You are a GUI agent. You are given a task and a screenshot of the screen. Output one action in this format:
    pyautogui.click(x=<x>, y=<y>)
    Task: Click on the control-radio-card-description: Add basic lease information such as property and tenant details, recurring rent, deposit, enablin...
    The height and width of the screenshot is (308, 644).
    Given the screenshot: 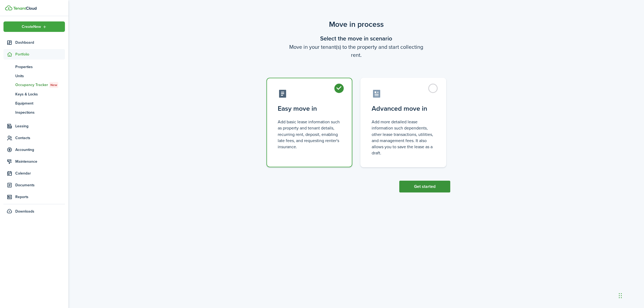 What is the action you would take?
    pyautogui.click(x=309, y=134)
    